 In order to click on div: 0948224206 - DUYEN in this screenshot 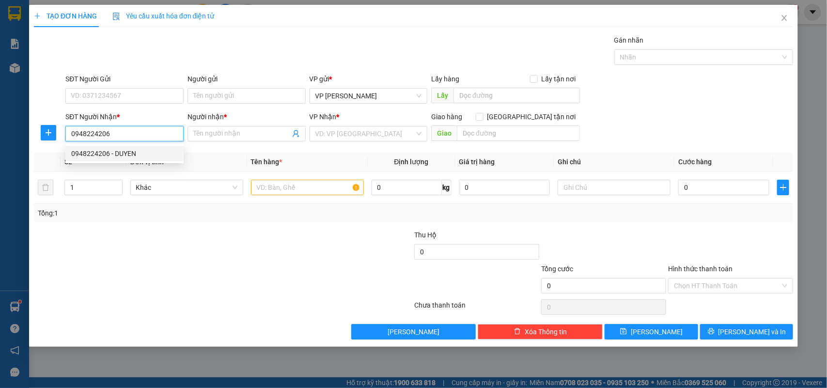, I will do `click(125, 154)`.